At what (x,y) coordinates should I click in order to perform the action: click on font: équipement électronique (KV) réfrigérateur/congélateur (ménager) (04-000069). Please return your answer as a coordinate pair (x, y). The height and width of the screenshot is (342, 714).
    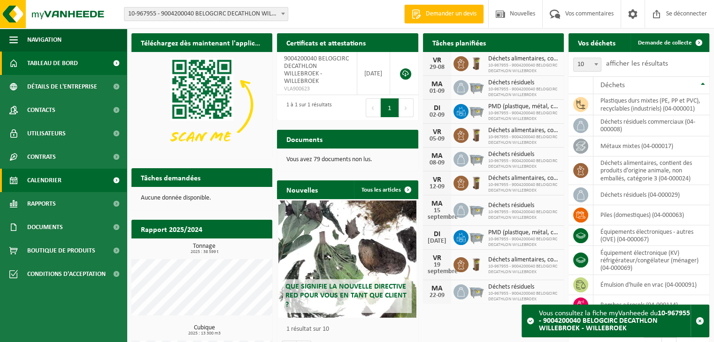
    Looking at the image, I should click on (649, 261).